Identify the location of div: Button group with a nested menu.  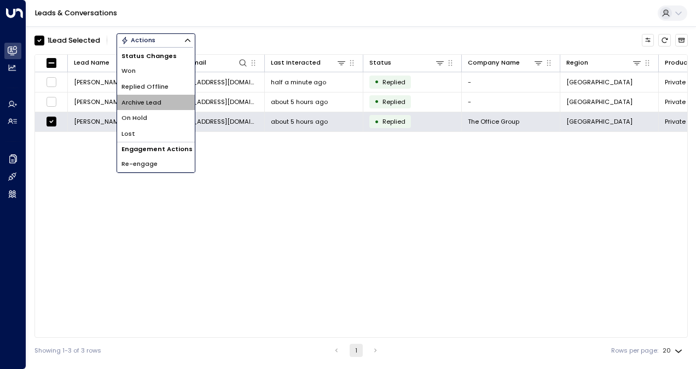
(156, 40).